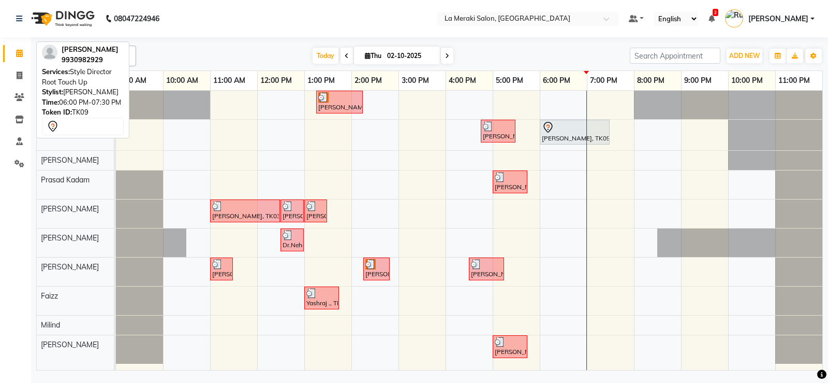 Image resolution: width=828 pixels, height=383 pixels. What do you see at coordinates (410, 56) in the screenshot?
I see `input: 2025-10-02` at bounding box center [410, 56].